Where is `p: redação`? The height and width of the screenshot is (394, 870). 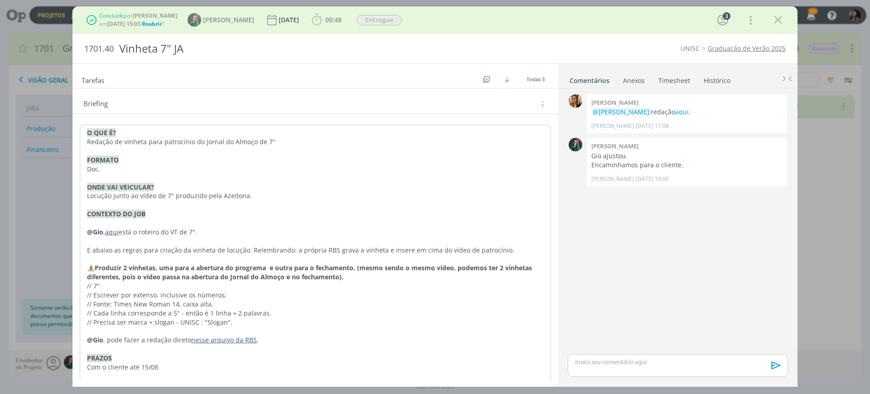
p: redação is located at coordinates (687, 112).